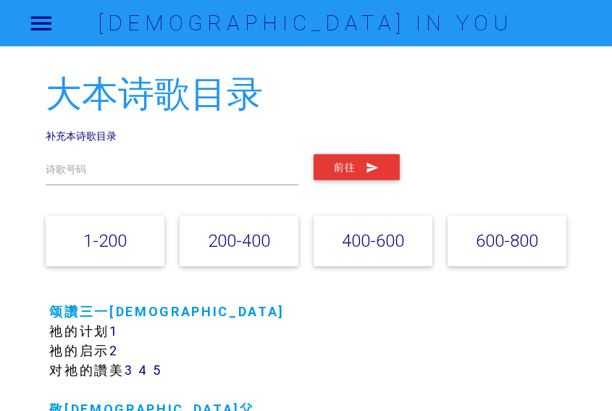 The image size is (612, 411). Describe the element at coordinates (114, 331) in the screenshot. I see `a: 1` at that location.